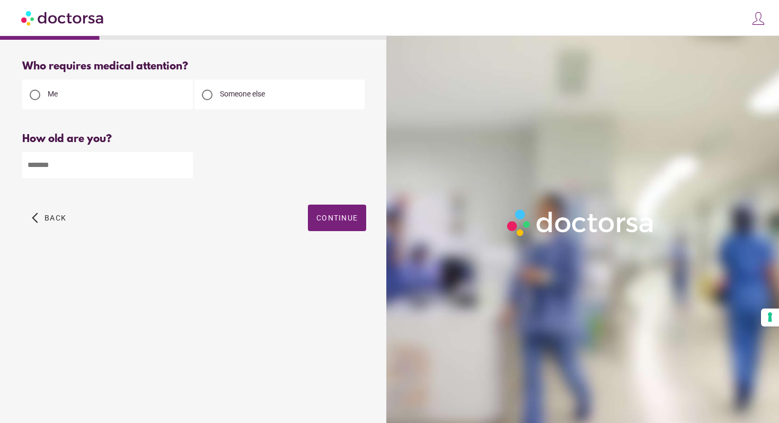 This screenshot has width=779, height=423. What do you see at coordinates (63, 17) in the screenshot?
I see `img: Doctorsa.com` at bounding box center [63, 17].